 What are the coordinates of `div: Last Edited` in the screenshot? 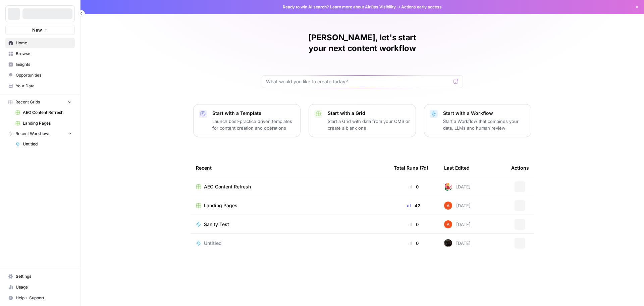 It's located at (457, 168).